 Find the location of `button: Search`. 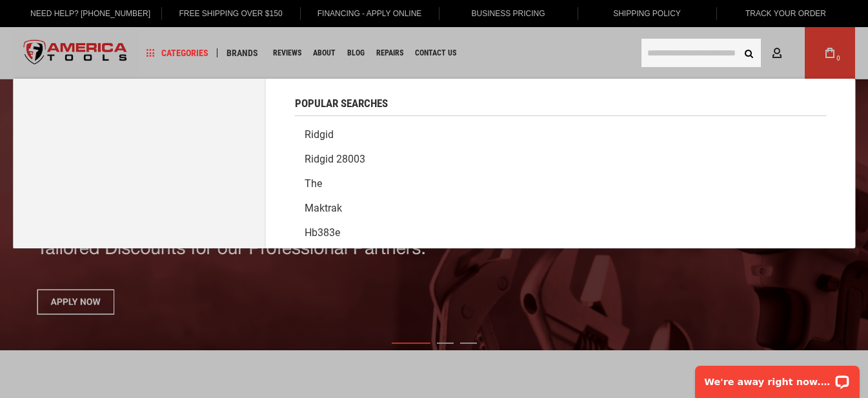

button: Search is located at coordinates (748, 53).